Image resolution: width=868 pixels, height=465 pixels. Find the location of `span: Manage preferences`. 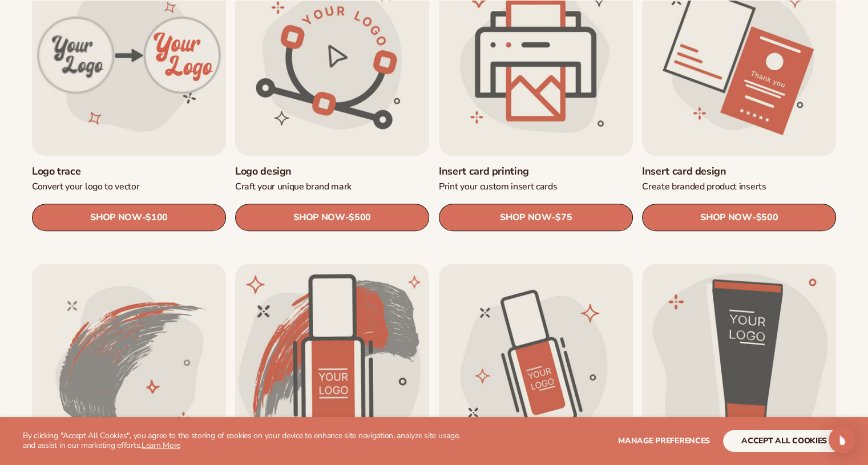

span: Manage preferences is located at coordinates (664, 440).